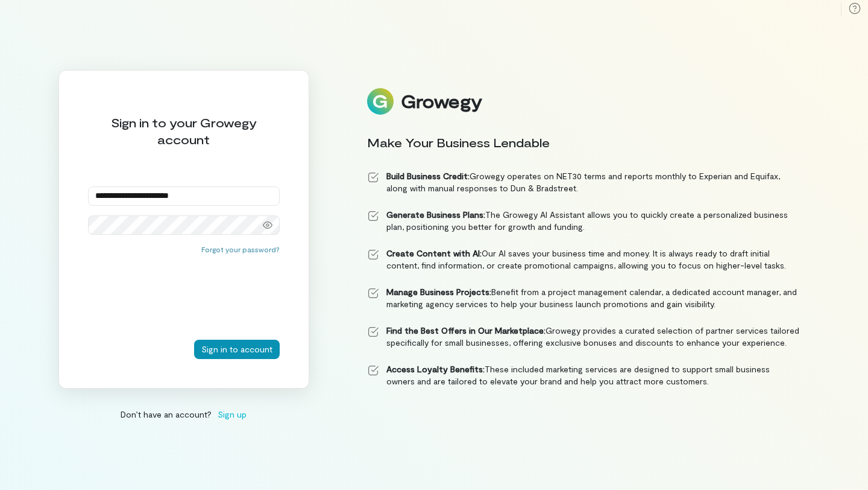  I want to click on strong: Find the Best Offers in Our Marketplace:, so click(466, 330).